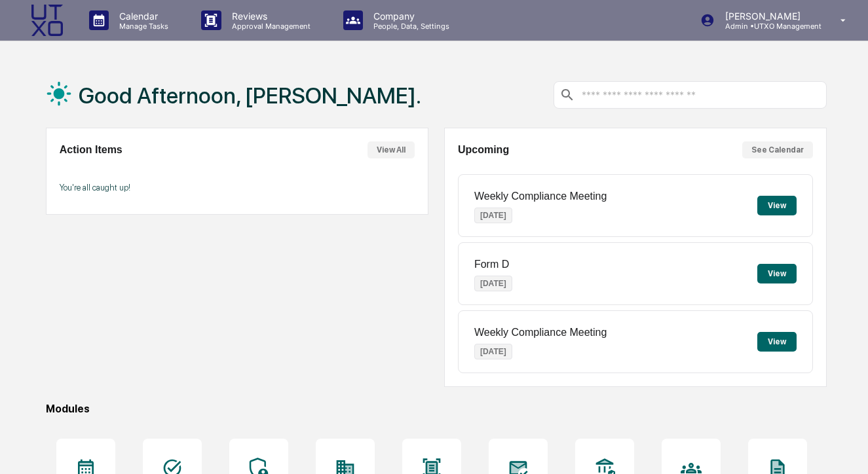  What do you see at coordinates (409, 26) in the screenshot?
I see `p: People, Data, Settings` at bounding box center [409, 26].